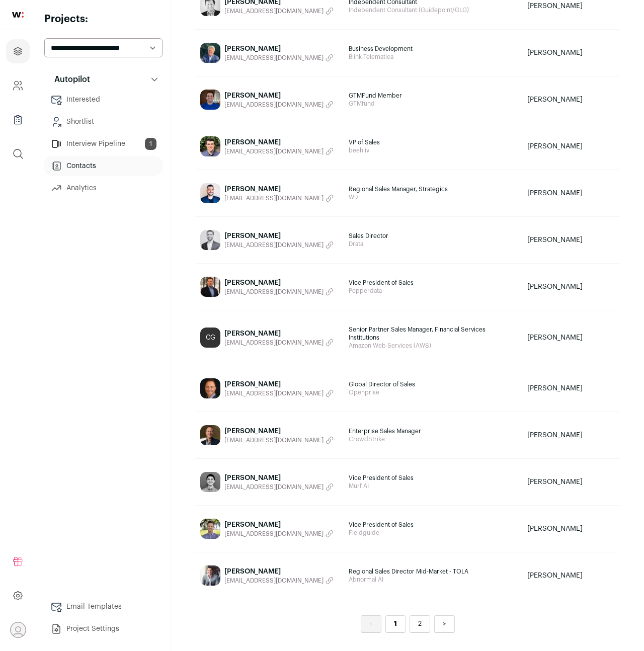  Describe the element at coordinates (69, 79) in the screenshot. I see `p: Autopilot` at that location.